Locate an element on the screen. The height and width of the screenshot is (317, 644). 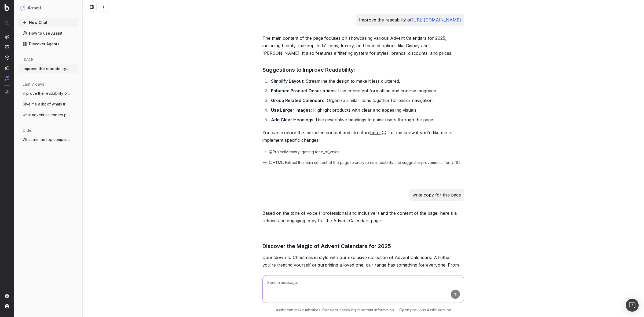
button: what advent calenders pages can I create is located at coordinates (48, 115).